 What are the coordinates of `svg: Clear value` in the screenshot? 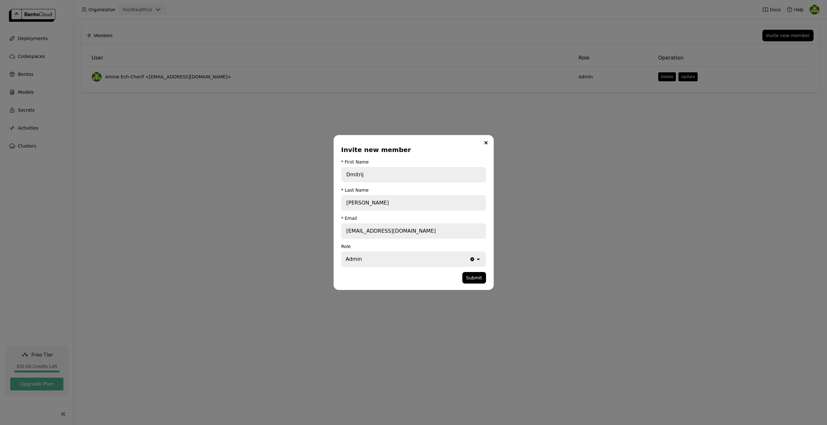 It's located at (472, 259).